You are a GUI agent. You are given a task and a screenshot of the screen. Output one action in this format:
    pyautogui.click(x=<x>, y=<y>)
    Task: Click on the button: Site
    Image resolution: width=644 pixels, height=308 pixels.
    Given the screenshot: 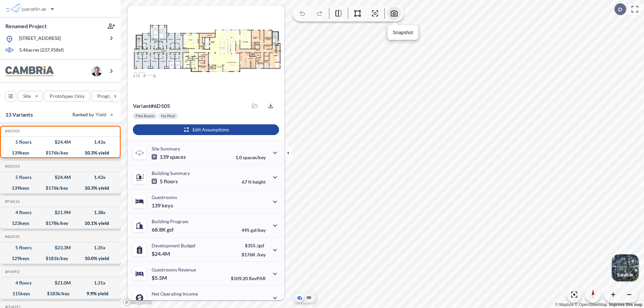 What is the action you would take?
    pyautogui.click(x=30, y=96)
    